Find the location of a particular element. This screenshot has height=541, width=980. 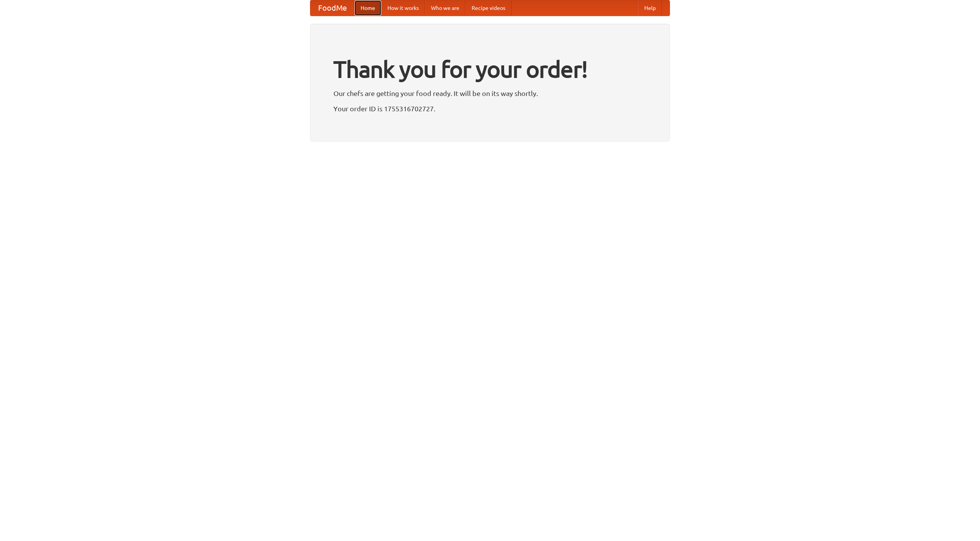

a: FoodMe is located at coordinates (332, 8).